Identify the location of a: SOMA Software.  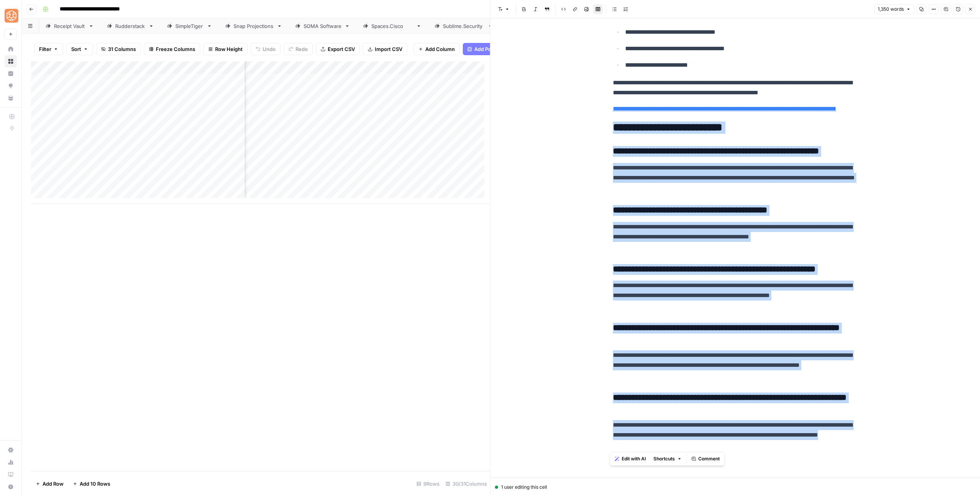
(322, 26).